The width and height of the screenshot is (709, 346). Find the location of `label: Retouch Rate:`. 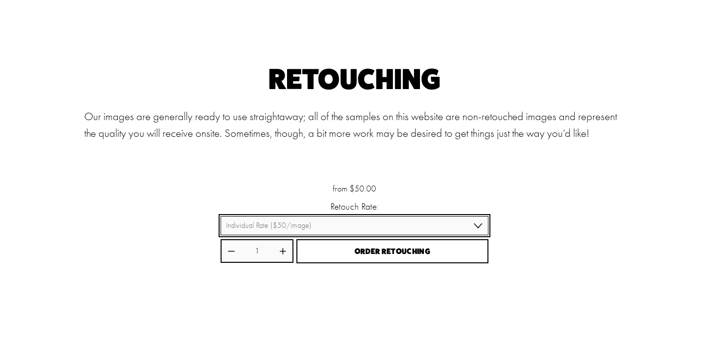

label: Retouch Rate: is located at coordinates (354, 206).